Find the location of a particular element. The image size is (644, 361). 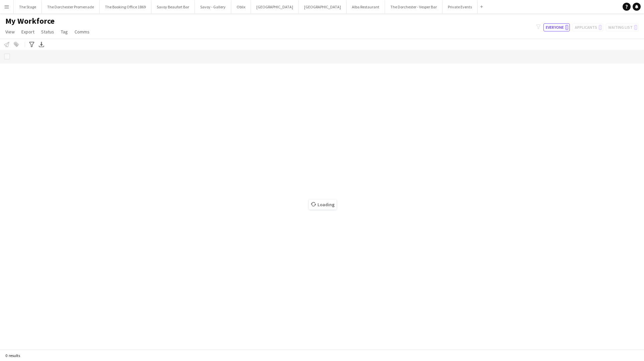

span: Loading is located at coordinates (323, 205).